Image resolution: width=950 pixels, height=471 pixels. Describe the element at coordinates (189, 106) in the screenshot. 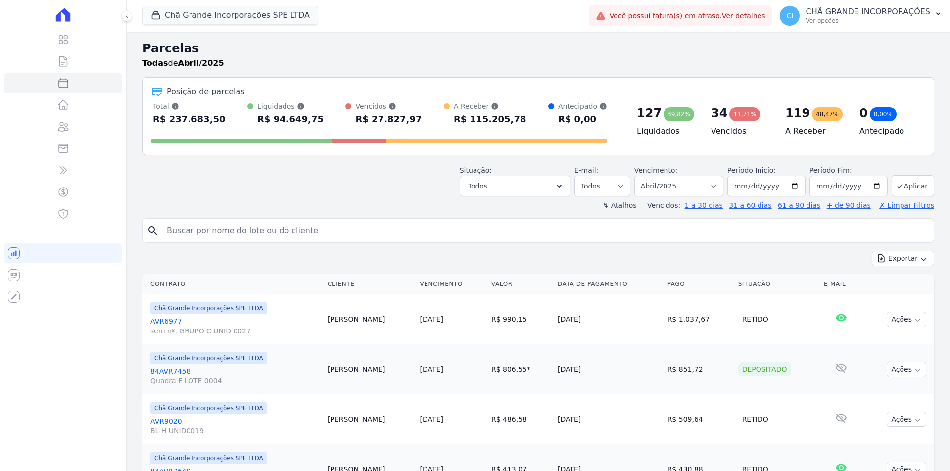

I see `div: Total` at that location.